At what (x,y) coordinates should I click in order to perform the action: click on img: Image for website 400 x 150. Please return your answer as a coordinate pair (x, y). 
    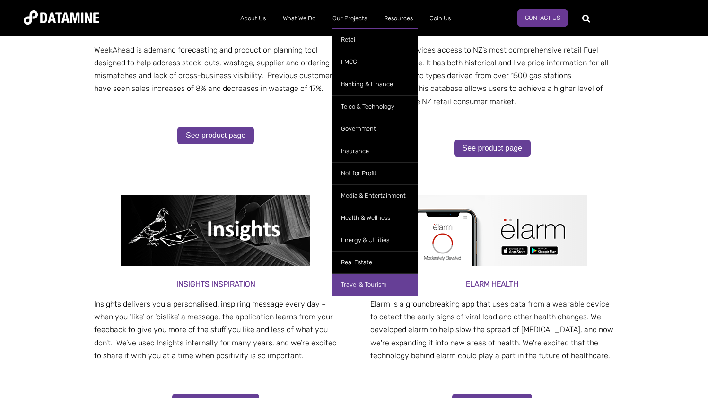
    Looking at the image, I should click on (493, 230).